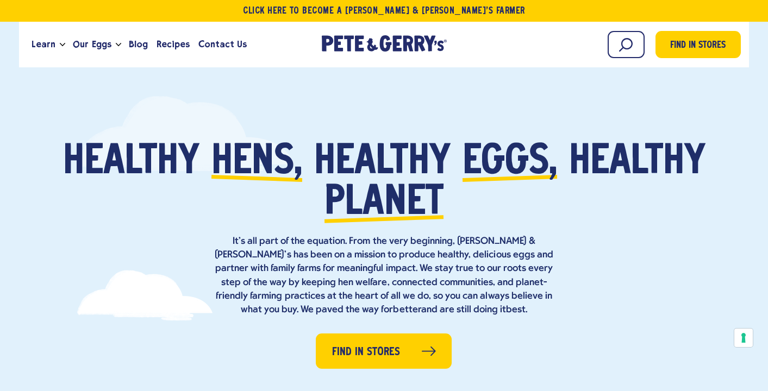 This screenshot has width=768, height=391. Describe the element at coordinates (43, 44) in the screenshot. I see `span: Learn` at that location.